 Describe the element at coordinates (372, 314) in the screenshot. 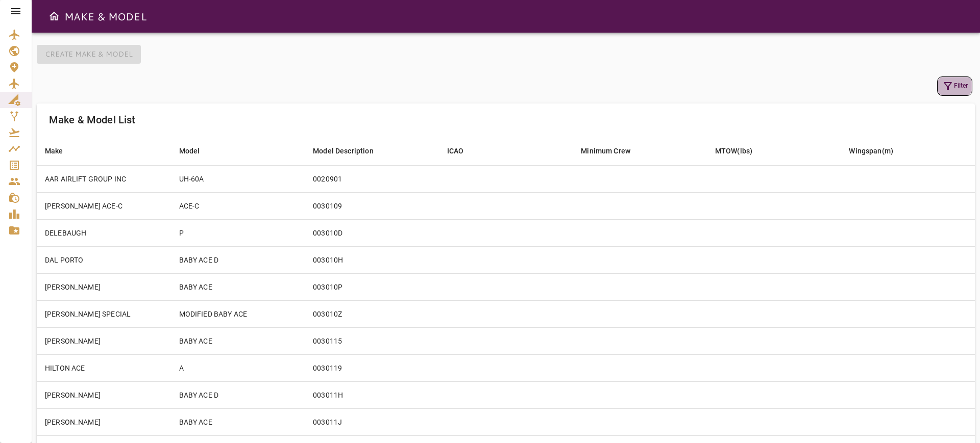

I see `td: 003010Z` at that location.